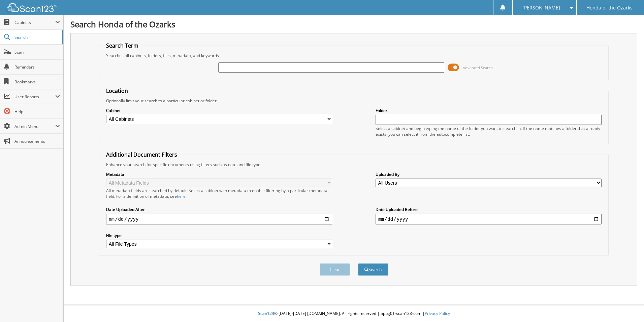 The image size is (644, 322). What do you see at coordinates (37, 81) in the screenshot?
I see `span: Bookmarks` at bounding box center [37, 81].